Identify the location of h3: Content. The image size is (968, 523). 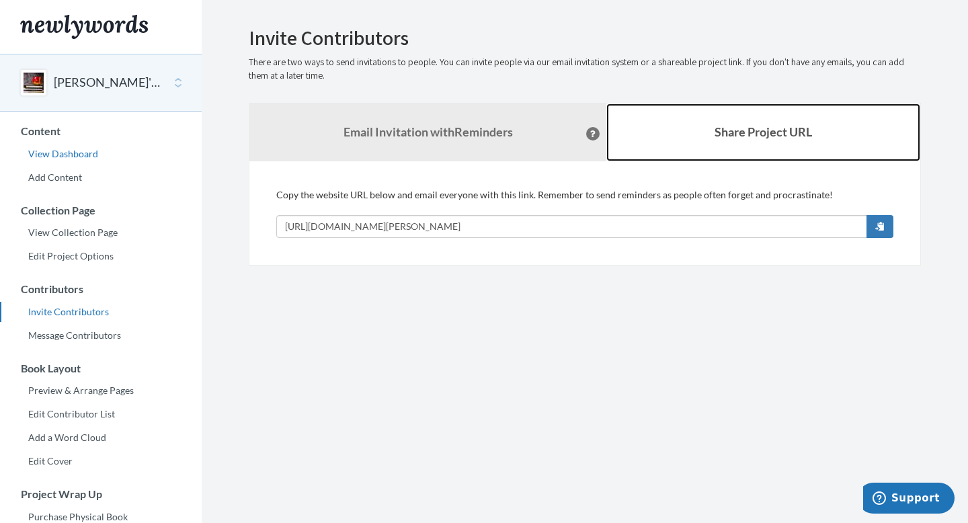
(101, 131).